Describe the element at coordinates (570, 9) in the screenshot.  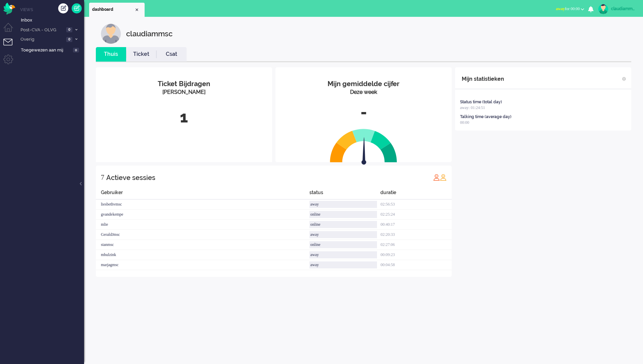
I see `button: awayfor 00:00` at that location.